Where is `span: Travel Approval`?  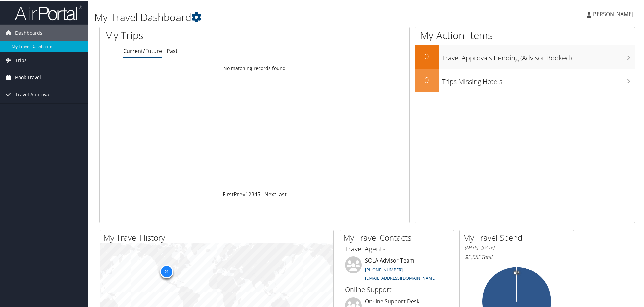 span: Travel Approval is located at coordinates (33, 94).